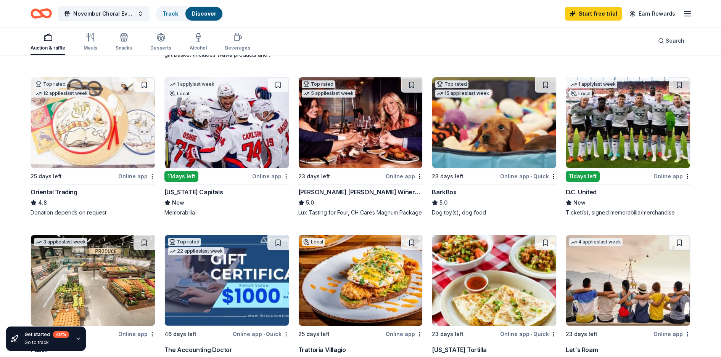 The width and height of the screenshot is (721, 357). What do you see at coordinates (652, 14) in the screenshot?
I see `a: Earn Rewards` at bounding box center [652, 14].